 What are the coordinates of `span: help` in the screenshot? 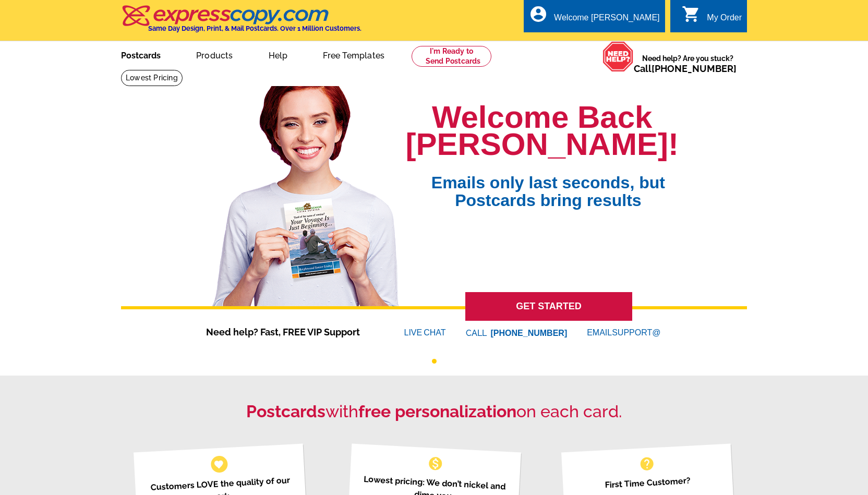 It's located at (647, 464).